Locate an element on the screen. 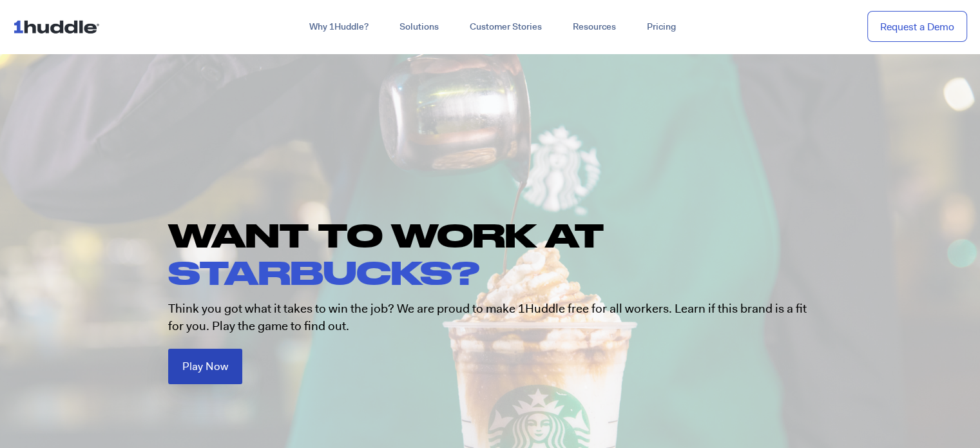 This screenshot has width=980, height=448. a: Customer Stories is located at coordinates (506, 27).